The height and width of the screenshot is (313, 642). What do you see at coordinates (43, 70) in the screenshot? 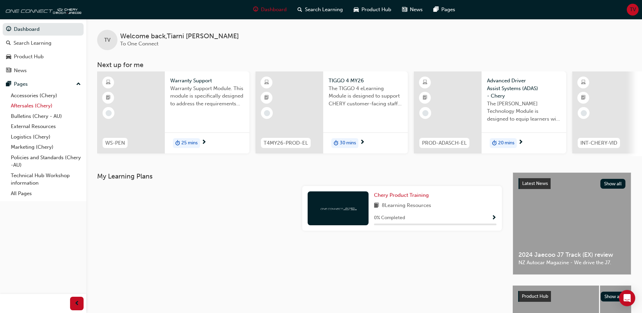
I see `a: News` at bounding box center [43, 70].